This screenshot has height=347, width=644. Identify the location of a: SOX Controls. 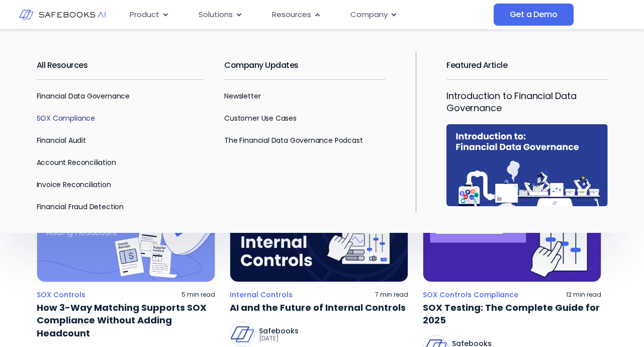
(61, 294).